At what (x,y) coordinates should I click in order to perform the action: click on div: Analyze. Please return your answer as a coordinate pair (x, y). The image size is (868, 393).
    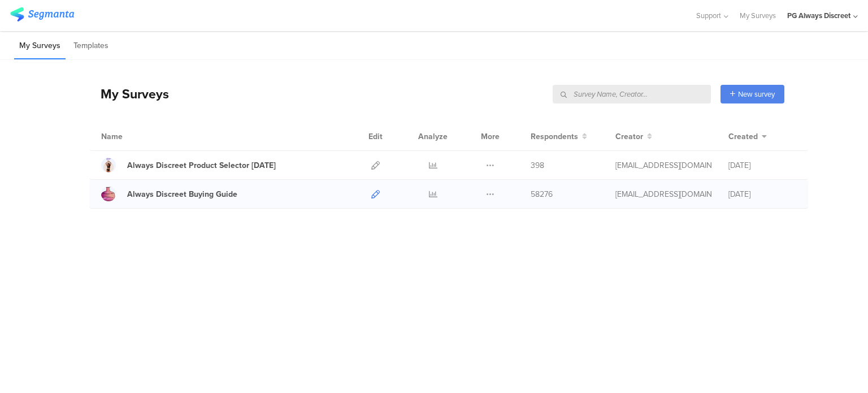
    Looking at the image, I should click on (433, 137).